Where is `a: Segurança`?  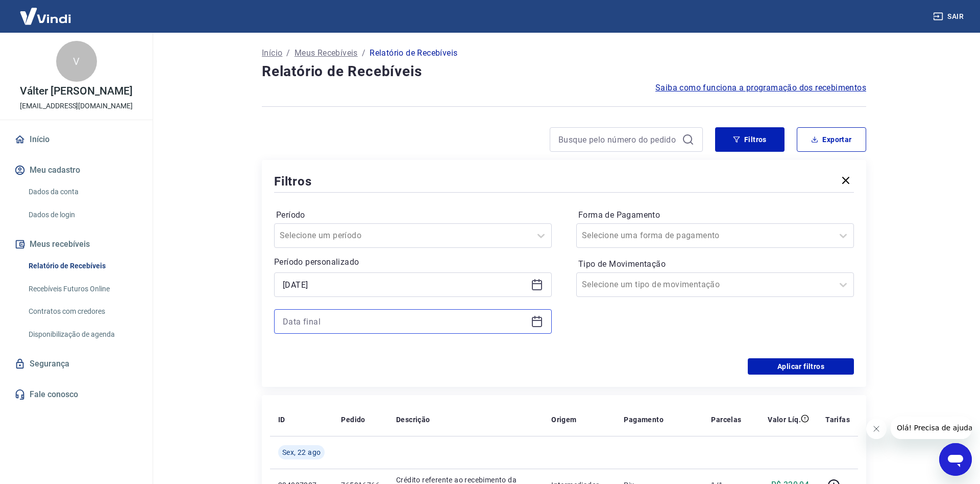
a: Segurança is located at coordinates (76, 364).